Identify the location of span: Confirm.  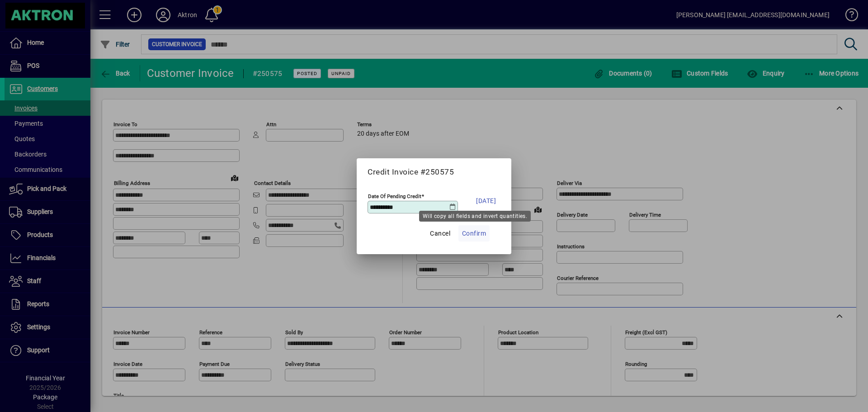
(474, 234).